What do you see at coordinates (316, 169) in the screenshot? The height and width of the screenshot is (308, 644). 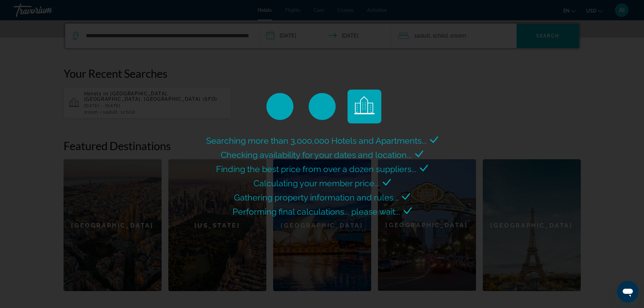 I see `span: Finding the best price from over a dozen suppliers...` at bounding box center [316, 169].